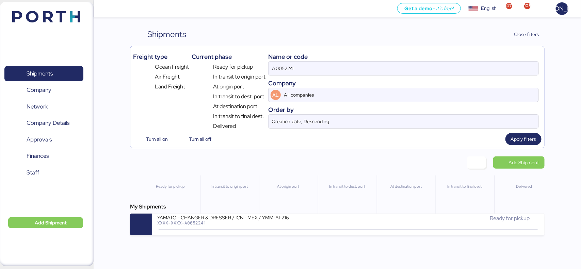 The image size is (581, 269). What do you see at coordinates (48, 123) in the screenshot?
I see `span: Company Details` at bounding box center [48, 123].